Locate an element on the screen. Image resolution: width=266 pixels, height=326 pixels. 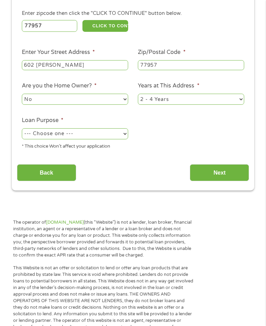
label: Are you the Home Owner? is located at coordinates (59, 86).